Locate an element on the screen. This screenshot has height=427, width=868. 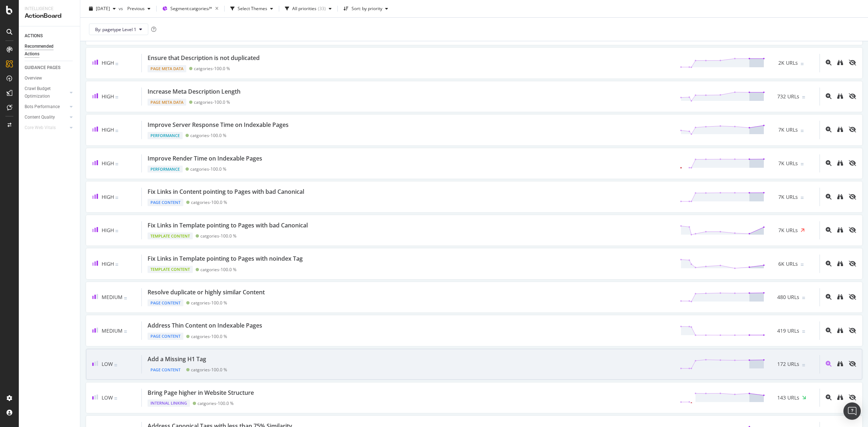
div: Performance is located at coordinates (165, 136).